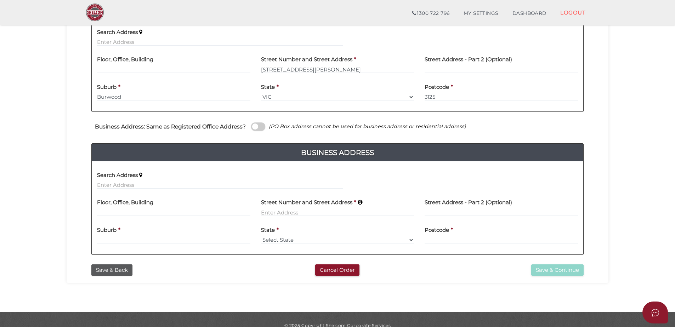  I want to click on i: (PO Box address cannot be used for business address or residential address), so click(367, 126).